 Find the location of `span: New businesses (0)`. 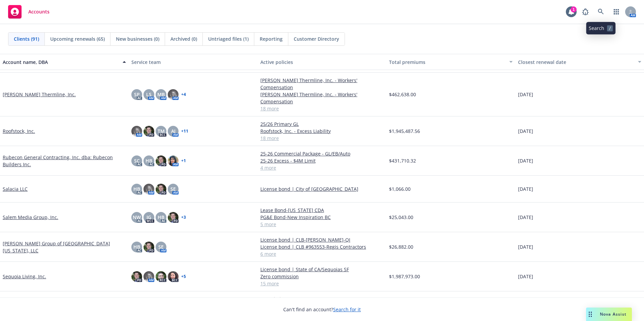

span: New businesses (0) is located at coordinates (137, 39).